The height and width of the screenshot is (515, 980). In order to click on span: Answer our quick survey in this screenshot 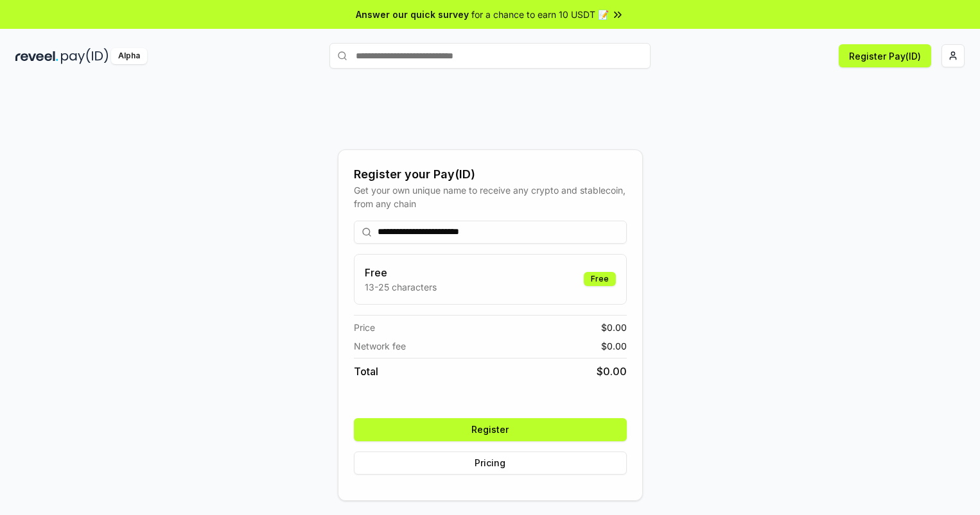, I will do `click(412, 14)`.